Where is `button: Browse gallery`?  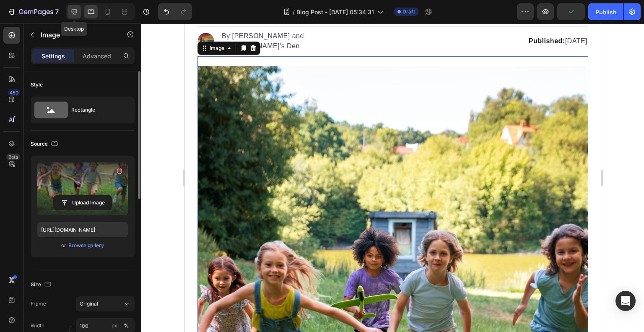 button: Browse gallery is located at coordinates (86, 246).